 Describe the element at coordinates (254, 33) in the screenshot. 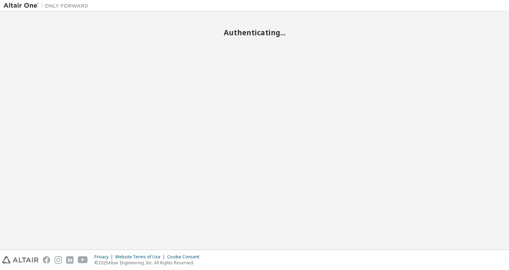

I see `h2: Authenticating...` at that location.